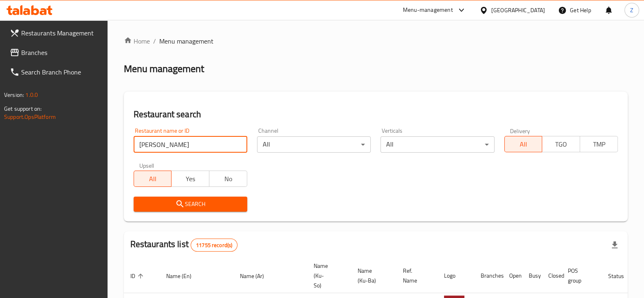 The width and height of the screenshot is (644, 298). I want to click on span: TGO, so click(561, 144).